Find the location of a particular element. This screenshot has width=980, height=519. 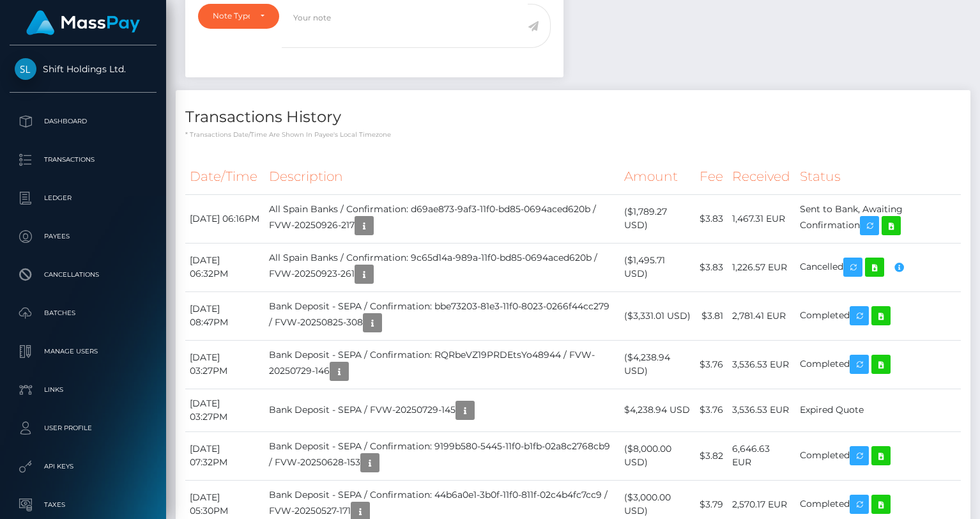

td: ($3,331.01 USD) is located at coordinates (658, 316).